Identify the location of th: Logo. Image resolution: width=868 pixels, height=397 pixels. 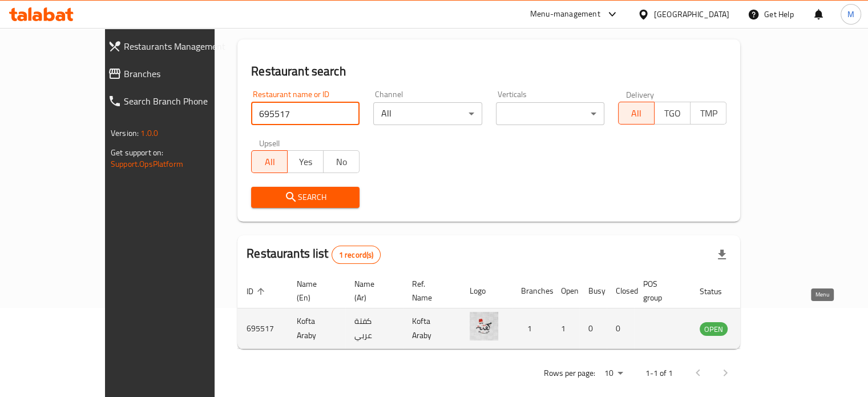
(486, 291).